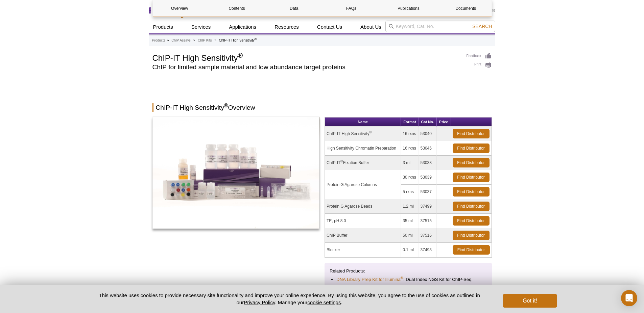 The width and height of the screenshot is (644, 313). Describe the element at coordinates (363, 163) in the screenshot. I see `td: ChIP-IT Fixation Buffer` at that location.